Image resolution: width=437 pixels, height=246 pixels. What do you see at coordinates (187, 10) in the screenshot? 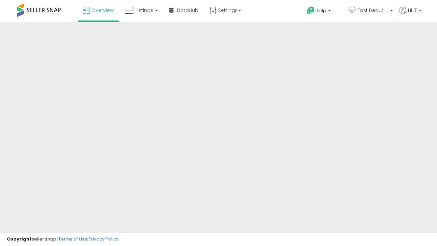
I see `span: DataHub` at bounding box center [187, 10].